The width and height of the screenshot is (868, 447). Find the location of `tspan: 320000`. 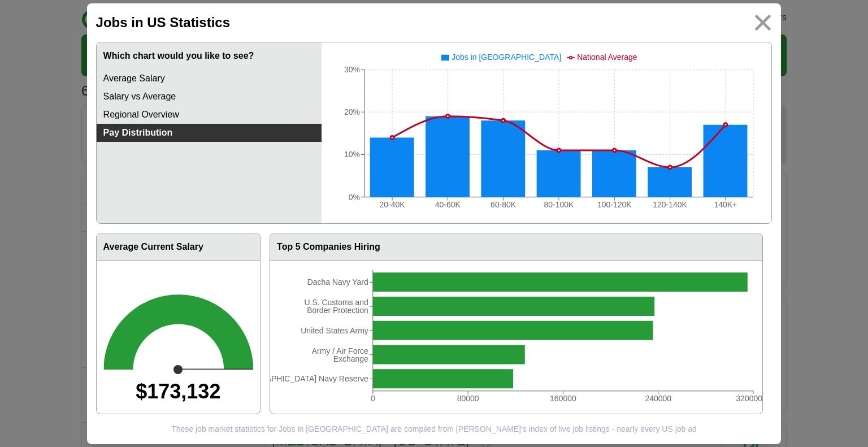

tspan: 320000 is located at coordinates (749, 397).